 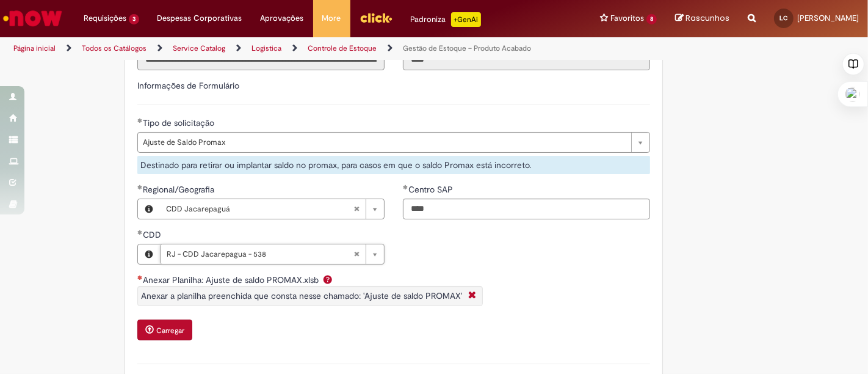 What do you see at coordinates (784, 17) in the screenshot?
I see `span: LC` at bounding box center [784, 17].